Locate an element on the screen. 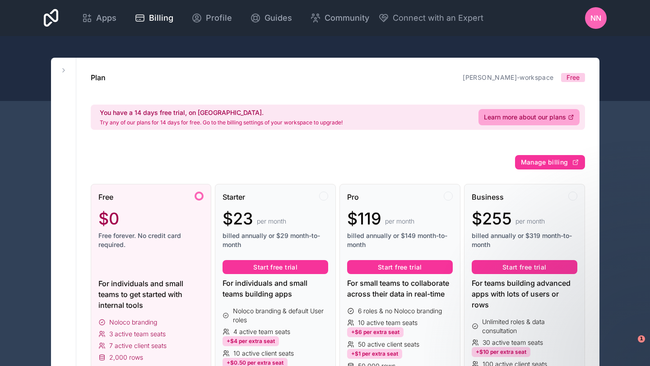  div: For small teams to collaborate across their data in real-time is located at coordinates (400, 289).